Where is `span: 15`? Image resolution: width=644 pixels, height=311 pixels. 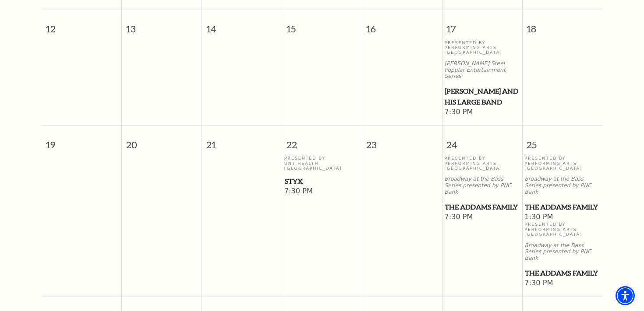 span: 15 is located at coordinates (322, 25).